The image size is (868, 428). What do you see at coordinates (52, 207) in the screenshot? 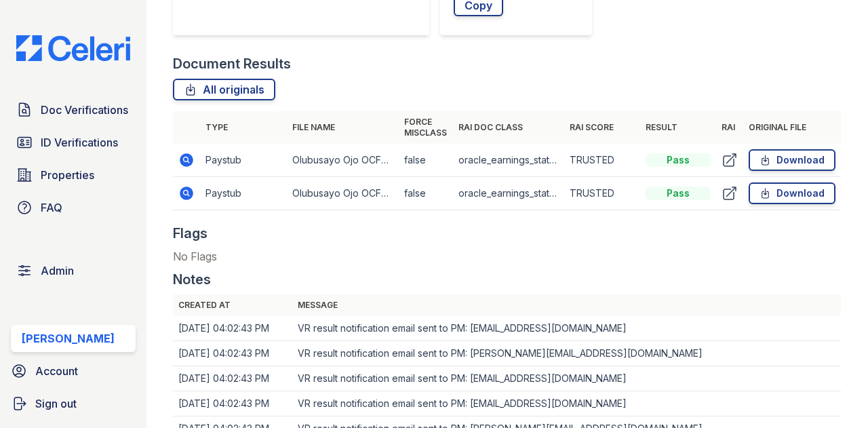
I see `span: FAQ` at bounding box center [52, 207].